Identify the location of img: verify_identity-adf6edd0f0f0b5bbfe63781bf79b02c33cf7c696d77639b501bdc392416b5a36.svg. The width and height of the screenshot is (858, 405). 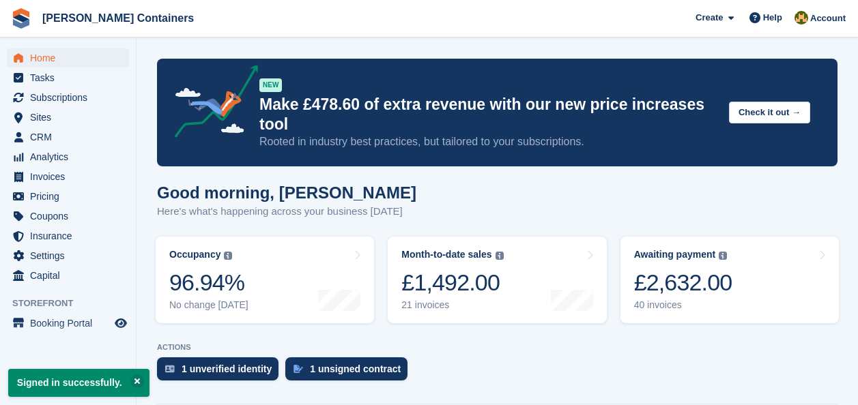
(170, 369).